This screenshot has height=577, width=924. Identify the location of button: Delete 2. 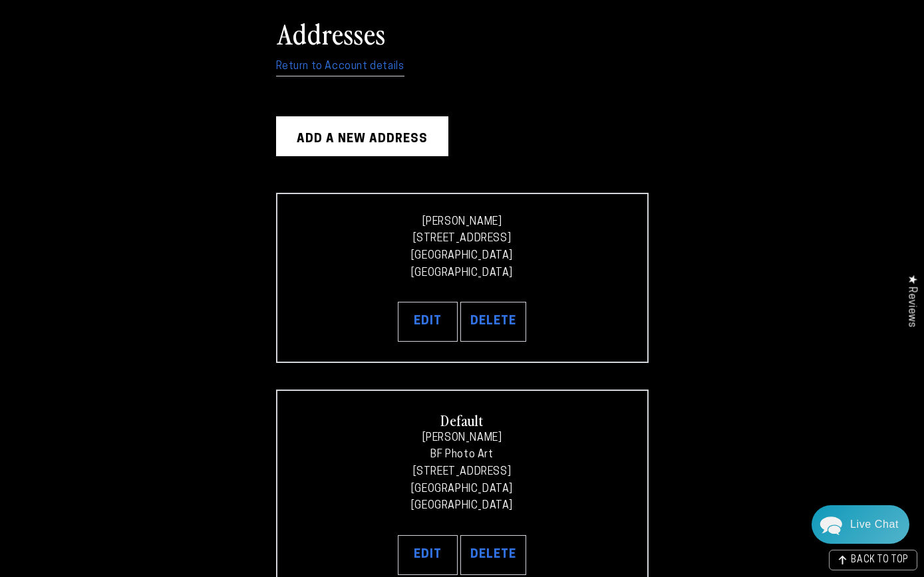
(493, 555).